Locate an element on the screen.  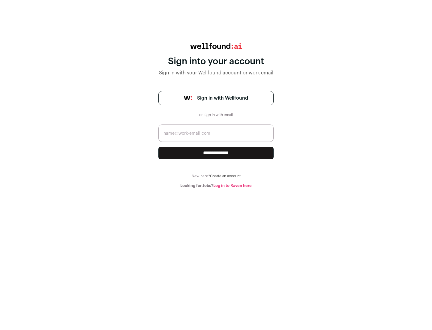
span: Sign in with Wellfound is located at coordinates (223, 98).